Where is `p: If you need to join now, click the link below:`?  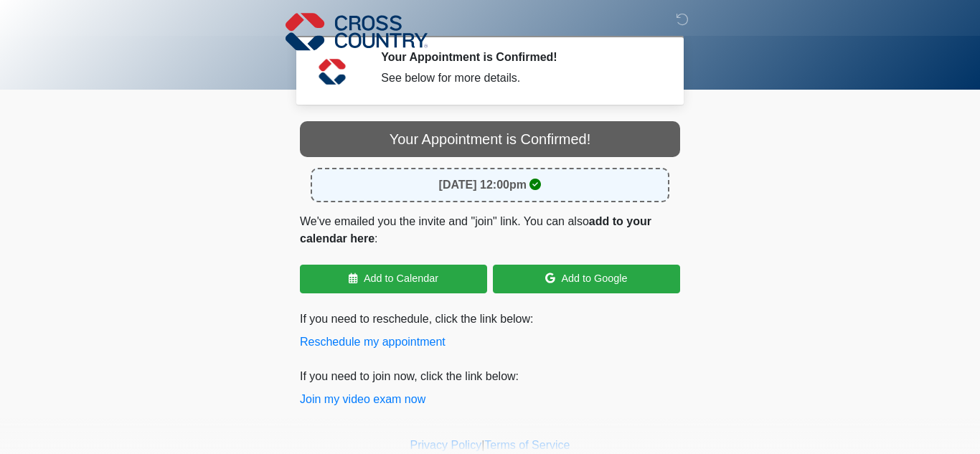
p: If you need to join now, click the link below: is located at coordinates (490, 389).